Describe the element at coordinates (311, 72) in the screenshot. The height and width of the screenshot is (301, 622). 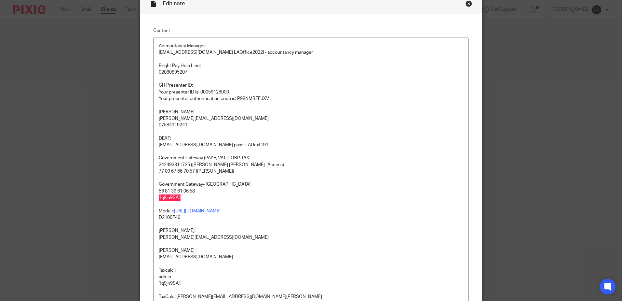
I see `p: 02080895207` at that location.